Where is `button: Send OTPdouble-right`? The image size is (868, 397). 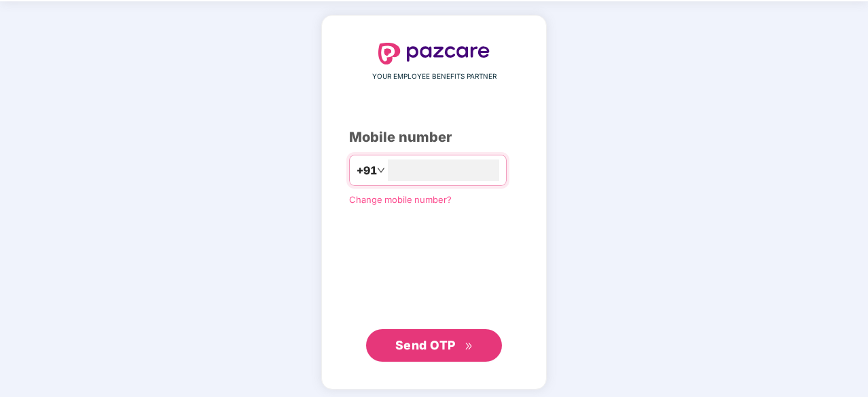
button: Send OTPdouble-right is located at coordinates (434, 345).